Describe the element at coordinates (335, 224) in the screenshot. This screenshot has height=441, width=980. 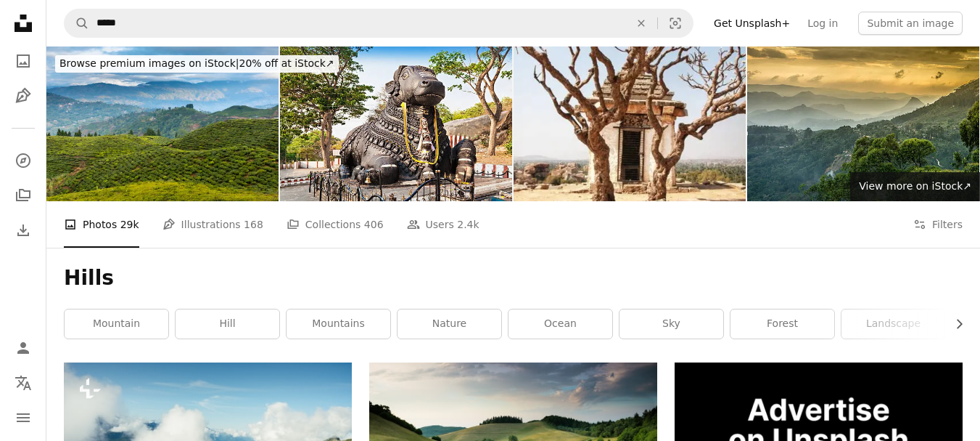
I see `a: Collections 406` at that location.